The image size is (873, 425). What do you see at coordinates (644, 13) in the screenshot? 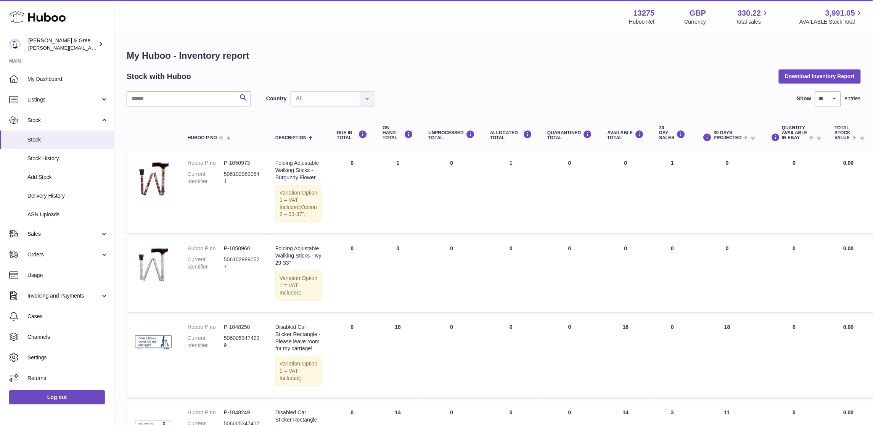
I see `strong: 13275` at bounding box center [644, 13].